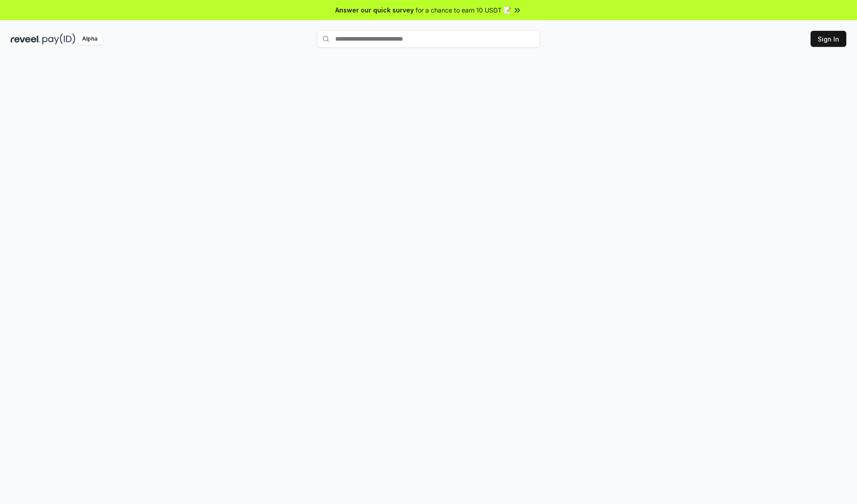  What do you see at coordinates (26, 39) in the screenshot?
I see `img: reveel_dark` at bounding box center [26, 39].